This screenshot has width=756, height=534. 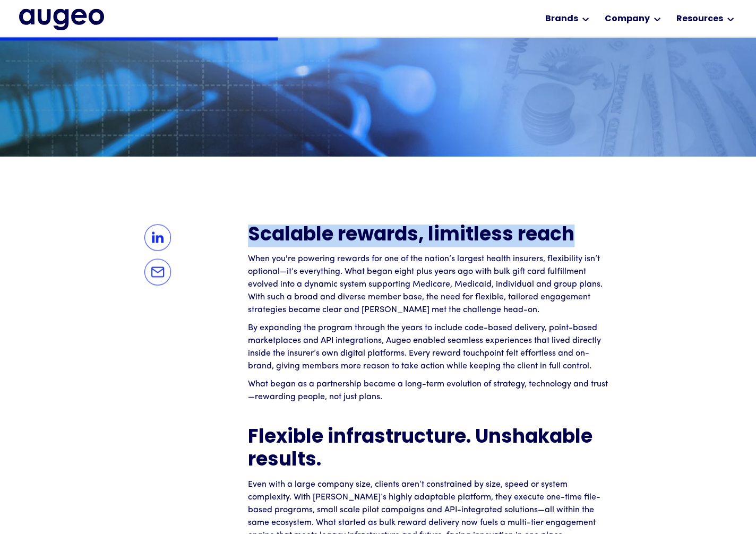 What do you see at coordinates (429, 284) in the screenshot?
I see `p: When you're powering rewards for one of the nation’s largest health insurers, flexibility isn’t o...` at bounding box center [429, 284].